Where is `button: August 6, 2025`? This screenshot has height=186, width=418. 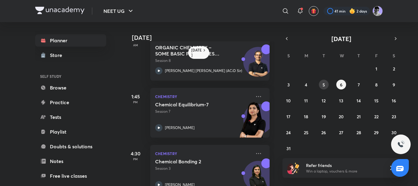 button: August 6, 2025 is located at coordinates (341, 85).